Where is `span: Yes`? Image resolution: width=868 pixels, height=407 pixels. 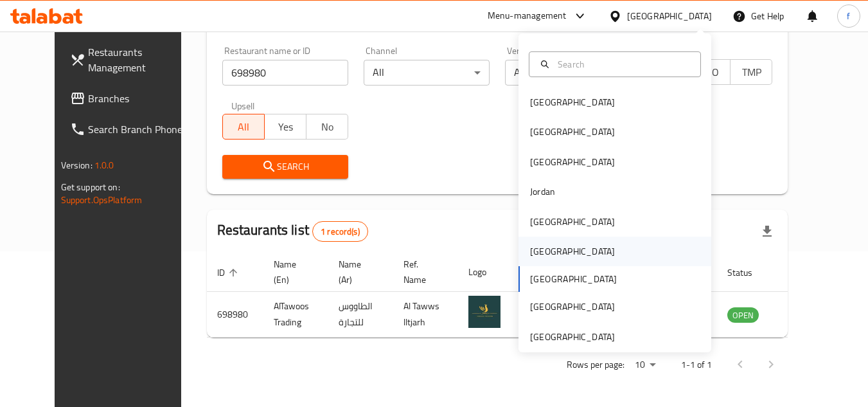
span: Yes is located at coordinates (285, 126).